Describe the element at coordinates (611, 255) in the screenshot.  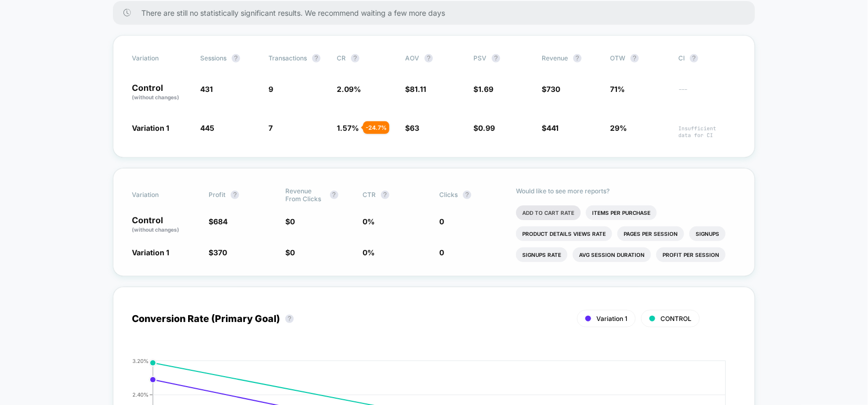
I see `li: Avg Session Duration` at that location.